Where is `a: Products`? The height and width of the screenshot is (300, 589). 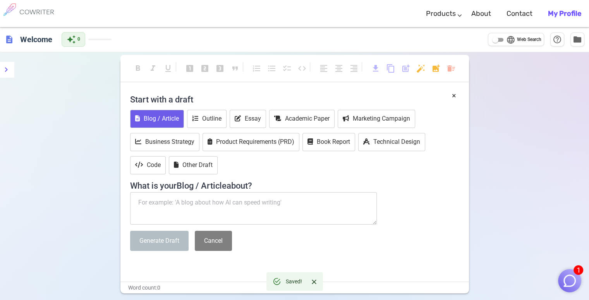 a: Products is located at coordinates (441, 14).